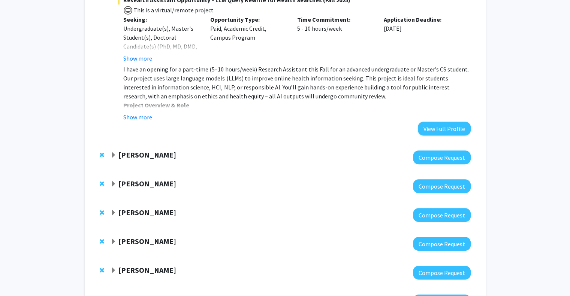  What do you see at coordinates (102, 155) in the screenshot?
I see `span: Remove Ashley Givens from bookmarks` at bounding box center [102, 155].